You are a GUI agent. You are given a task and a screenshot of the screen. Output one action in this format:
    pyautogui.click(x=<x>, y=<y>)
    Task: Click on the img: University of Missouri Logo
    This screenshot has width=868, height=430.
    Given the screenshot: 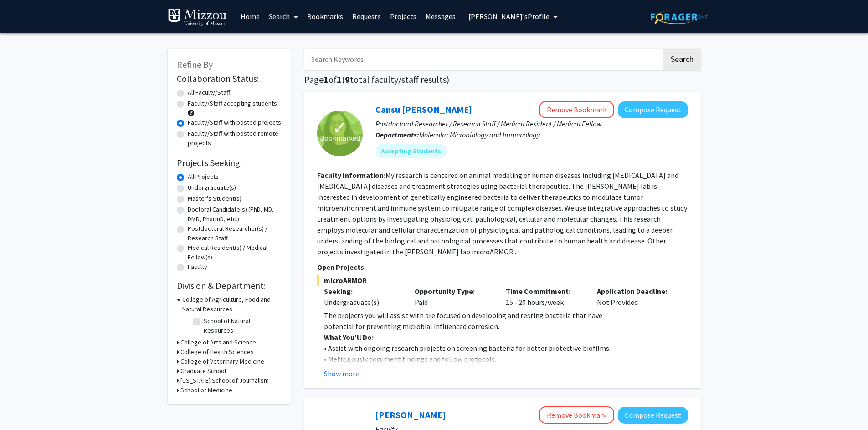 What is the action you would take?
    pyautogui.click(x=197, y=17)
    